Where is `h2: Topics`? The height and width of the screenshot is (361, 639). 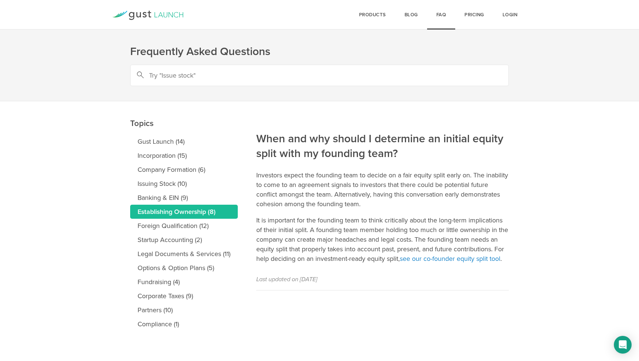 h2: Topics is located at coordinates (184, 98).